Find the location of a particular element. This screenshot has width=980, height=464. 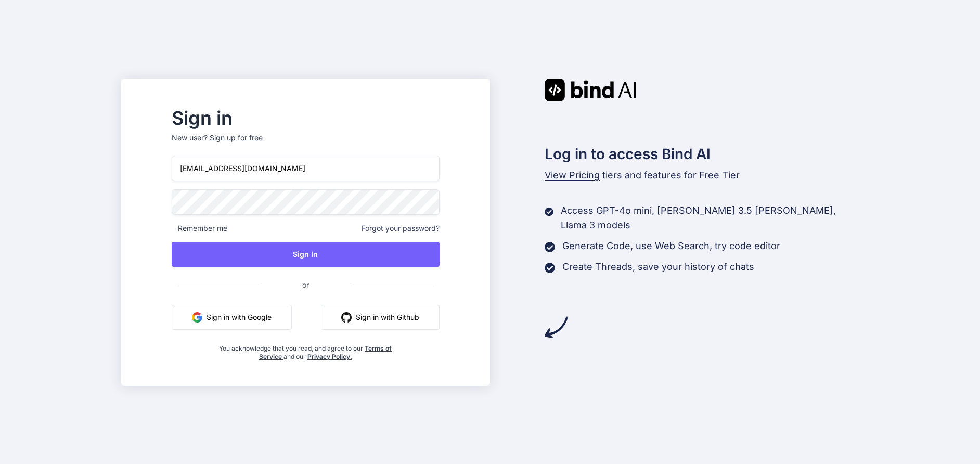

span: Forgot your password? is located at coordinates (401, 229).